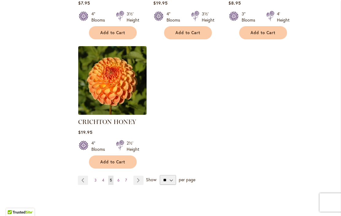 The image size is (341, 216). Describe the element at coordinates (119, 180) in the screenshot. I see `span: 6` at that location.